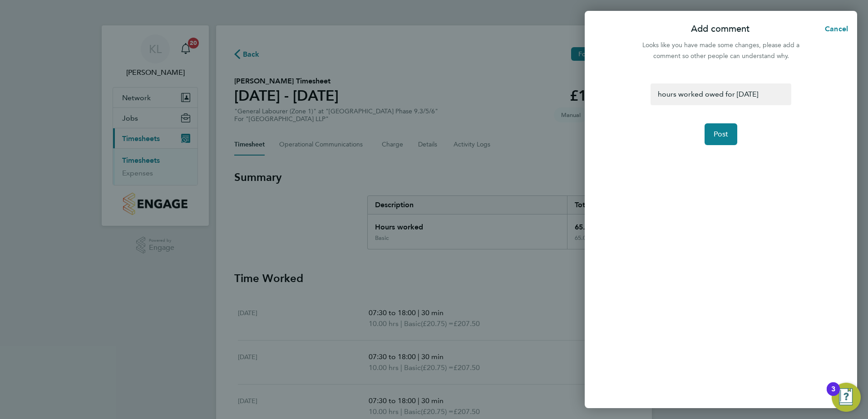 The height and width of the screenshot is (419, 868). I want to click on span: Post, so click(721, 135).